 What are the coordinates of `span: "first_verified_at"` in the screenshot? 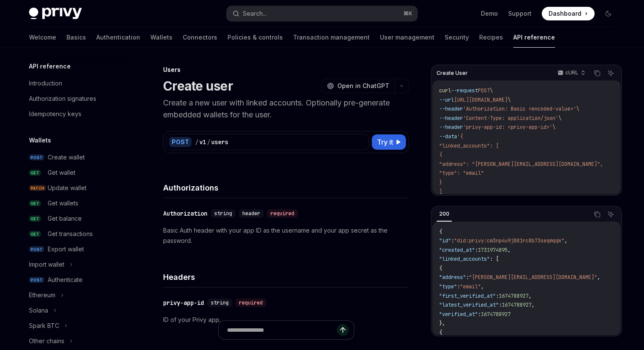 It's located at (467, 296).